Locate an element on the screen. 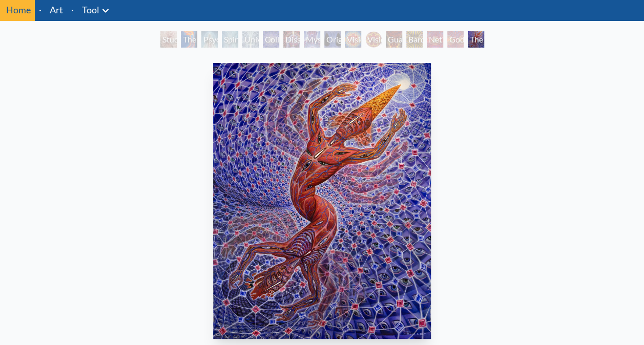 The image size is (644, 345). div: Bardo Being is located at coordinates (414, 39).